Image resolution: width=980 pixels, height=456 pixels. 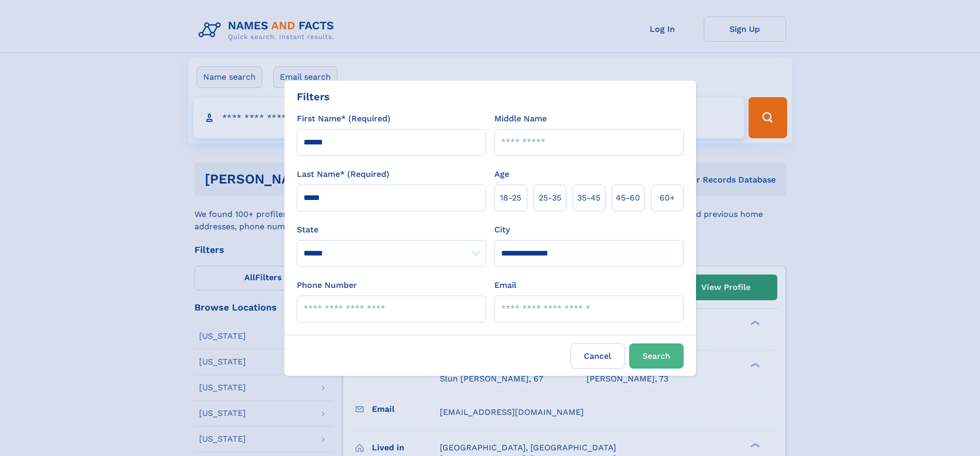 What do you see at coordinates (326, 286) in the screenshot?
I see `label: Phone Number` at bounding box center [326, 286].